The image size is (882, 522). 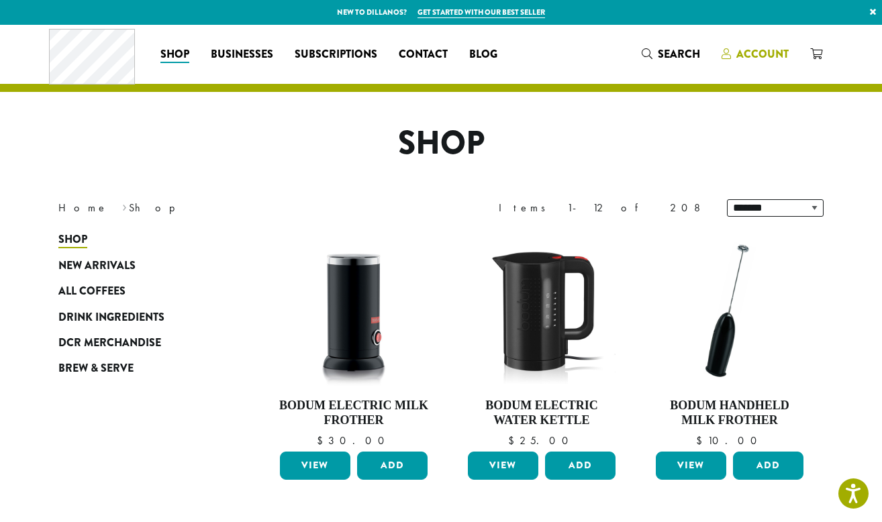 I want to click on span: All Coffees, so click(x=92, y=291).